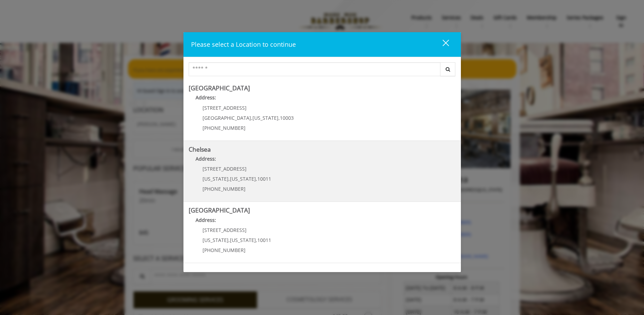 The image size is (644, 315). I want to click on i: Search button, so click(448, 69).